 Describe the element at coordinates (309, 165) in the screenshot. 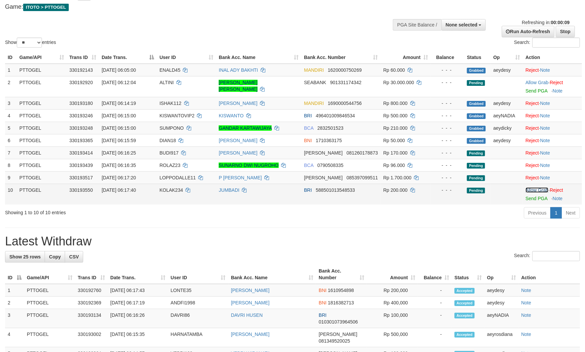

I see `span: BCA` at that location.